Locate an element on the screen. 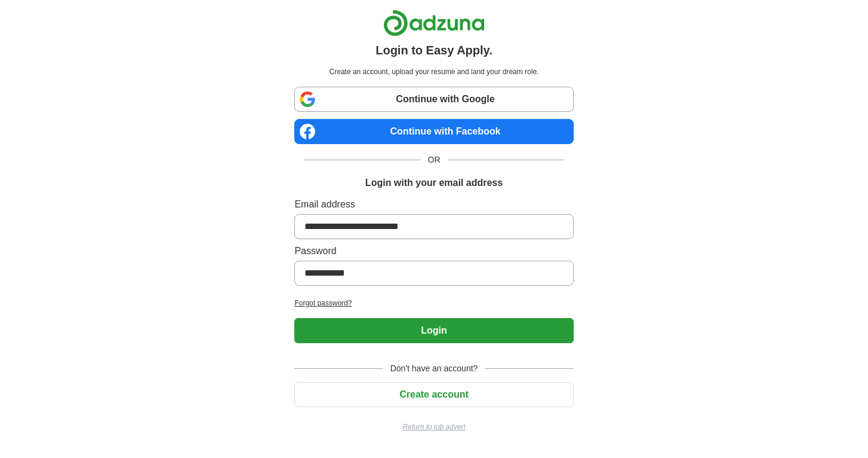 Image resolution: width=868 pixels, height=458 pixels. a: Create account is located at coordinates (434, 394).